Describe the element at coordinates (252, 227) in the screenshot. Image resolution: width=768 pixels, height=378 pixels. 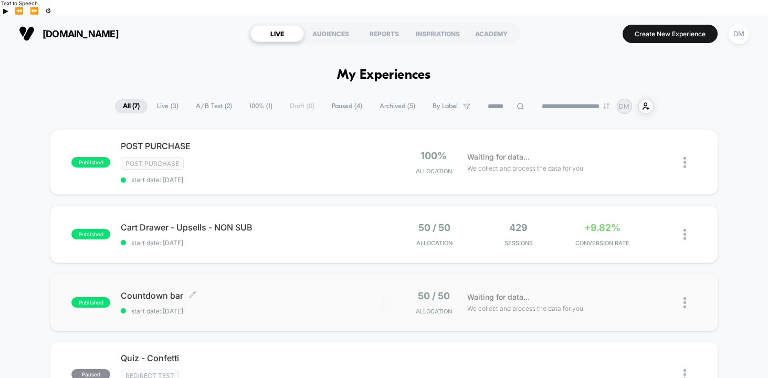
I see `span: Cart Drawer - Upsells - NON SUB` at that location.